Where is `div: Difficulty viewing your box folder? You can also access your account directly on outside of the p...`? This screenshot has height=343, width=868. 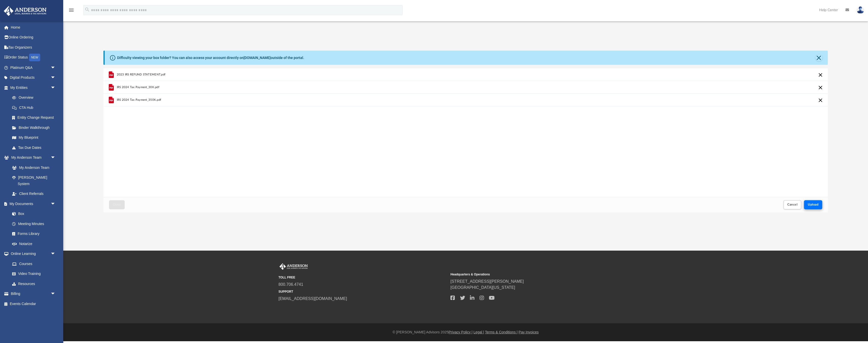 div: Difficulty viewing your box folder? You can also access your account directly on outside of the p... is located at coordinates (210, 58).